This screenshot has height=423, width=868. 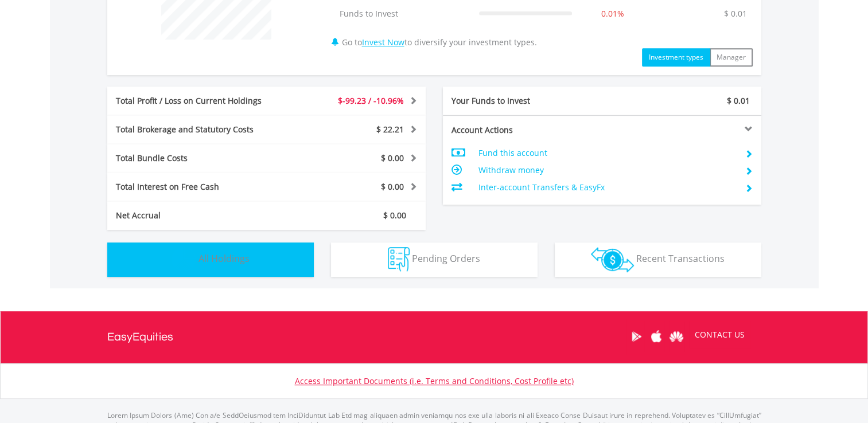 I want to click on button: Pending Orders, so click(x=434, y=260).